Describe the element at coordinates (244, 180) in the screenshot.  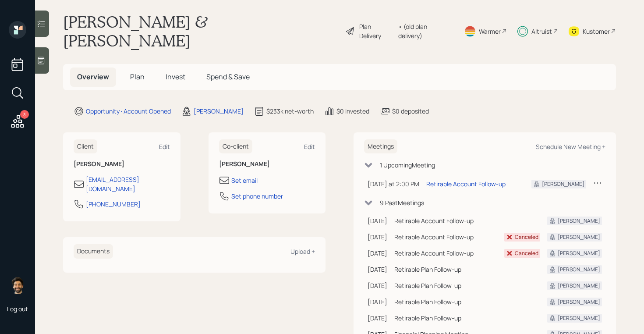
I see `div: Set email` at that location.